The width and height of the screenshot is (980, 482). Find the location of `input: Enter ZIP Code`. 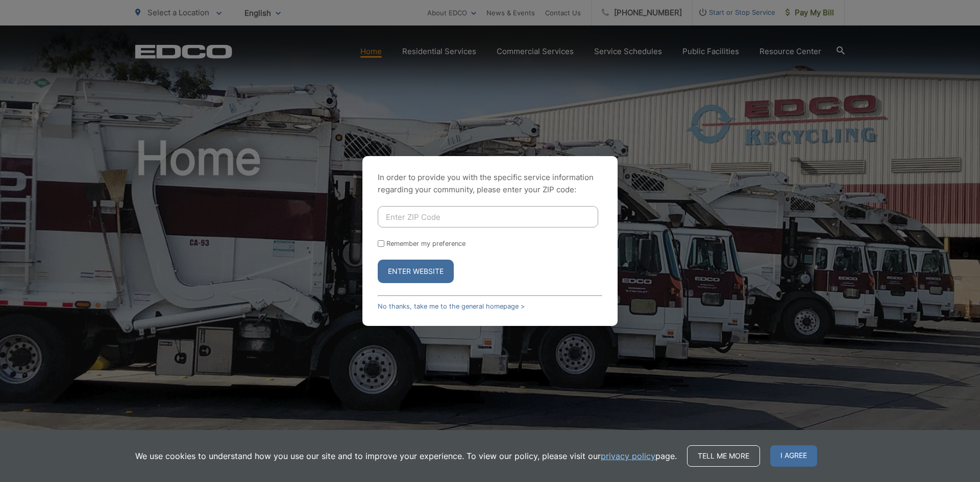

input: Enter ZIP Code is located at coordinates (488, 217).